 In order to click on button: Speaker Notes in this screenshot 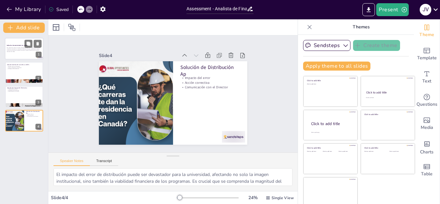, I will do `click(72, 162)`.